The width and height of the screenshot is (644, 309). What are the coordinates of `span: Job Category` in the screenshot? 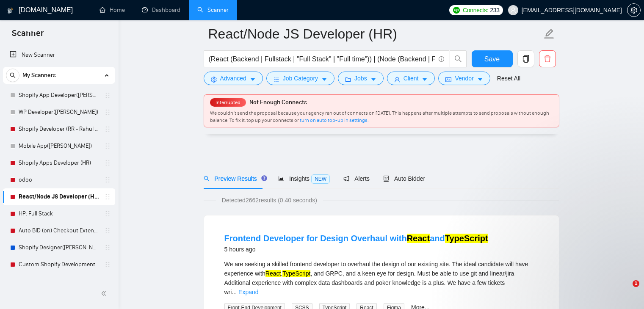 It's located at (300, 78).